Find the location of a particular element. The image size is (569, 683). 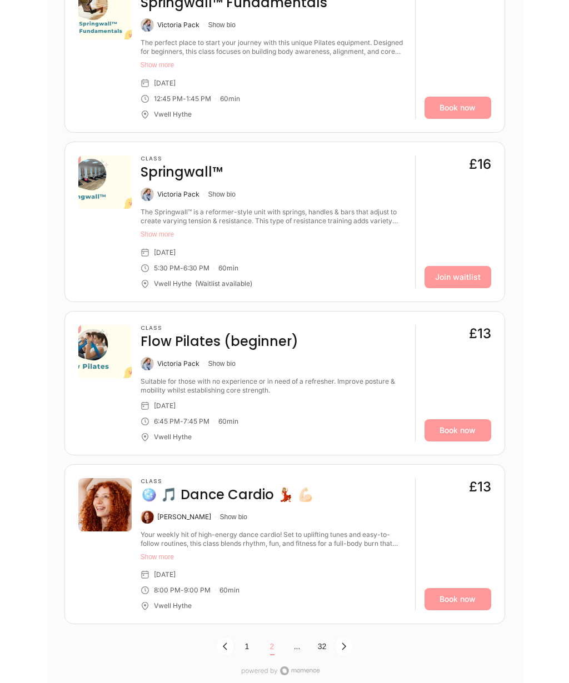

button: Page 1 of 33 is located at coordinates (247, 647).